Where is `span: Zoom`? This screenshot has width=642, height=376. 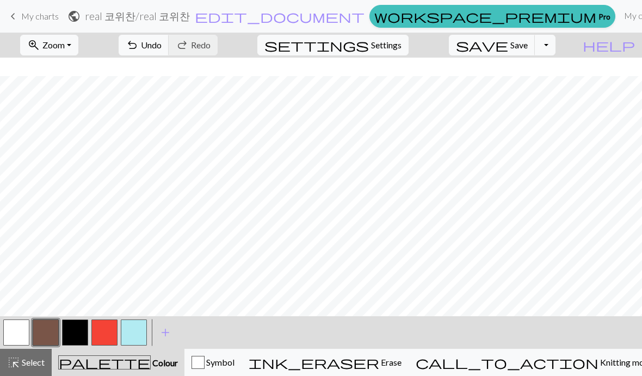 span: Zoom is located at coordinates (53, 45).